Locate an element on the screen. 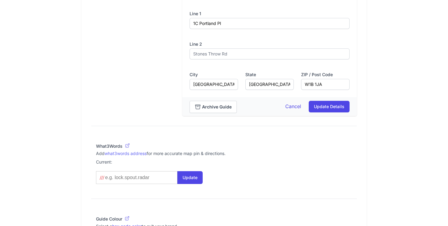 This screenshot has height=226, width=448. label: Line 2 is located at coordinates (270, 44).